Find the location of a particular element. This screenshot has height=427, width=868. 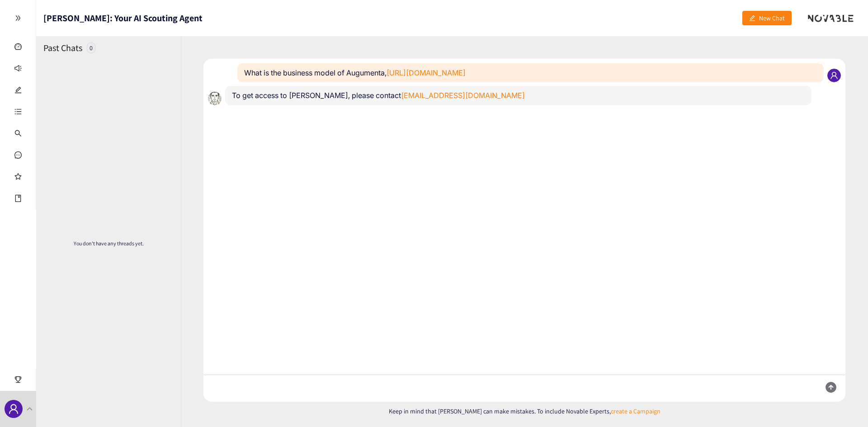

div: Chat Widget is located at coordinates (795, 378).